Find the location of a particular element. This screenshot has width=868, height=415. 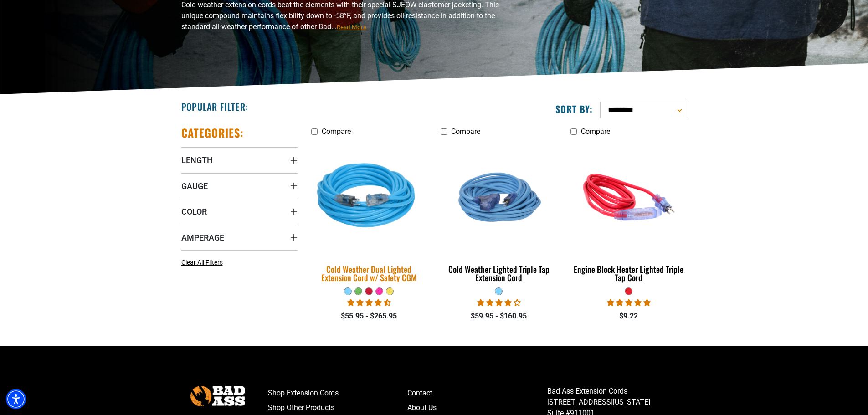

div: Cold Weather Lighted Triple Tap Extension Cord is located at coordinates (498, 274).